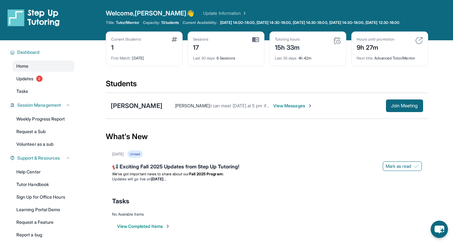 The height and width of the screenshot is (243, 453). I want to click on span: 1 Students, so click(170, 23).